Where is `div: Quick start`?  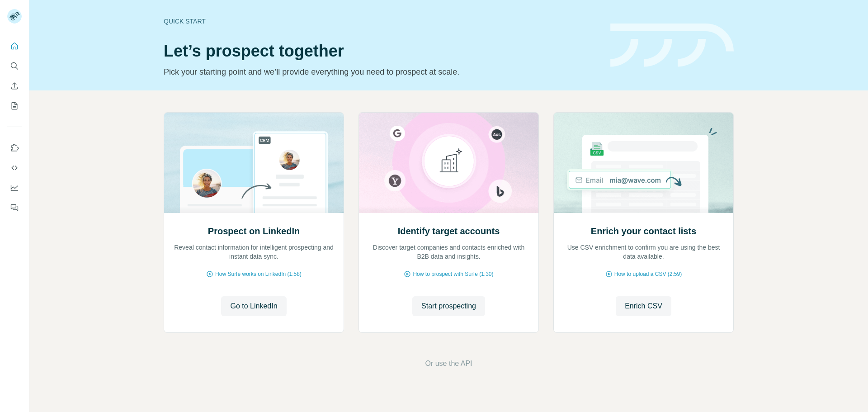
div: Quick start is located at coordinates (381, 22).